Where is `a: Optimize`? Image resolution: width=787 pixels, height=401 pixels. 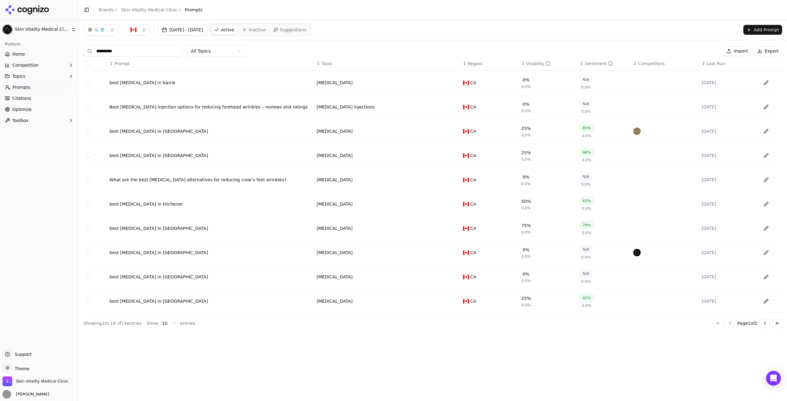 a: Optimize is located at coordinates (39, 109).